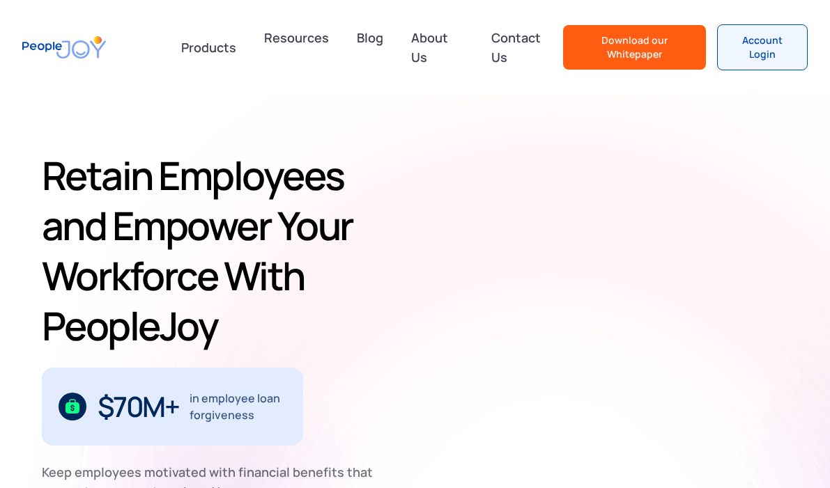  I want to click on div: Download our Whitepaper, so click(634, 47).